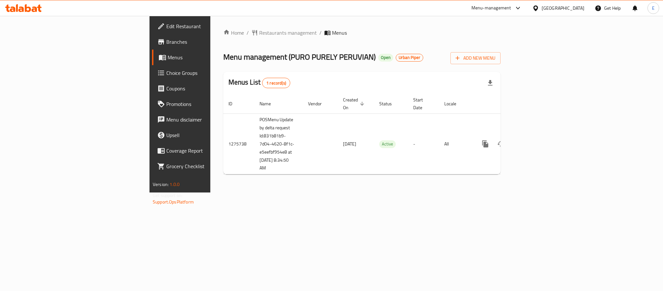 This screenshot has height=291, width=663. I want to click on button: Add New Menu, so click(475, 58).